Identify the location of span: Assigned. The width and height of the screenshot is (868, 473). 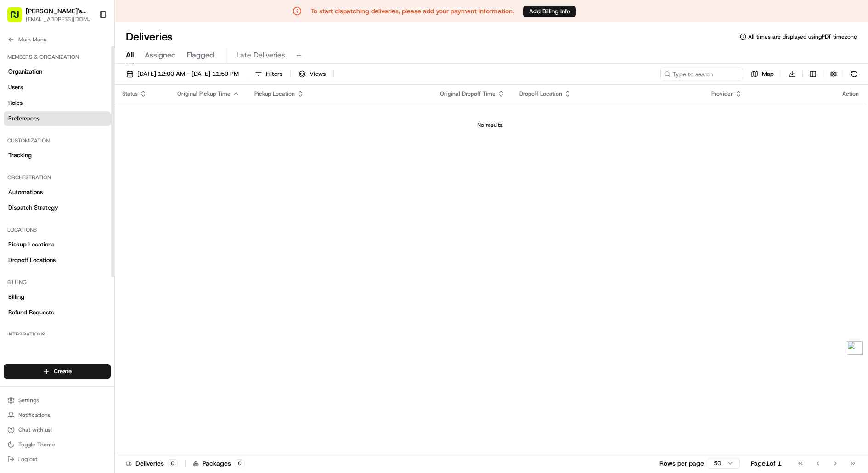
(160, 55).